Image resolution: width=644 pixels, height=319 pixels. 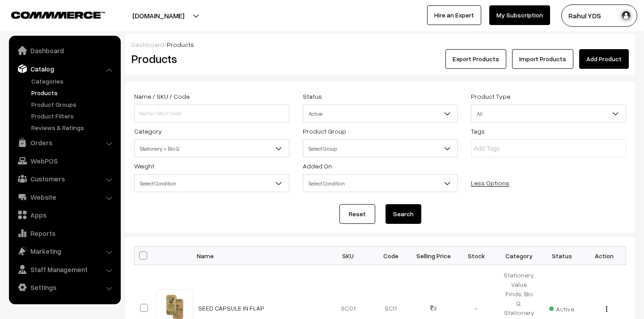 I want to click on input: Name / SKU / Code, so click(x=212, y=114).